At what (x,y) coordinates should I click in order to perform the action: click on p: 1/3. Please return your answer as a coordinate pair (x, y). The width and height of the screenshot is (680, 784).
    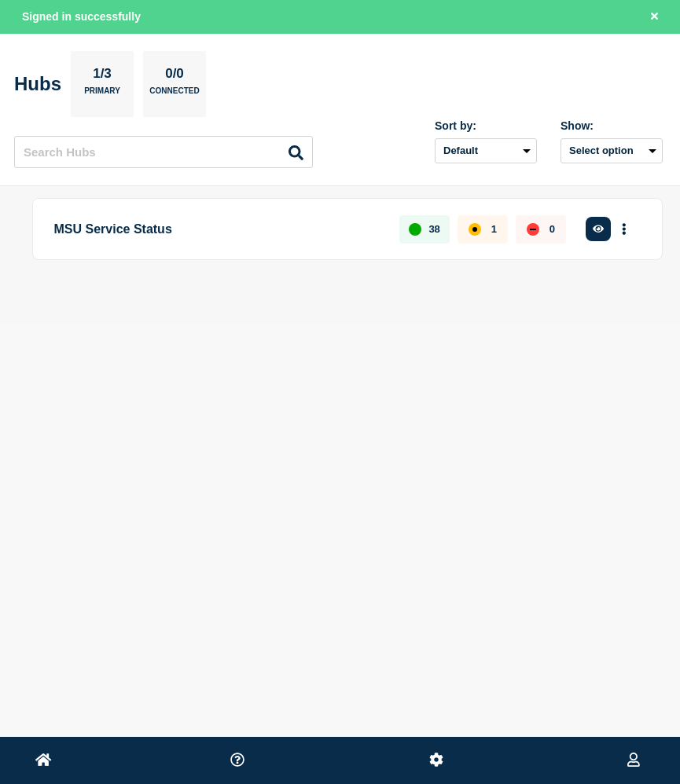
    Looking at the image, I should click on (102, 76).